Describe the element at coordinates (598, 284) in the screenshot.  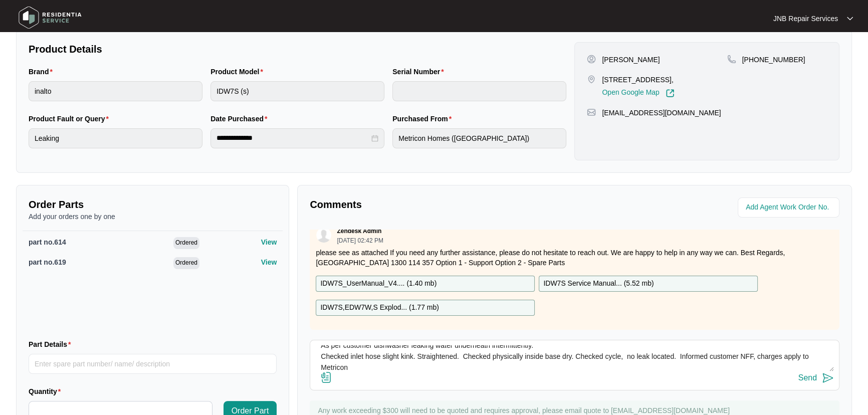
I see `p: IDW7S Service Manual... ( 5.52 mb )` at that location.